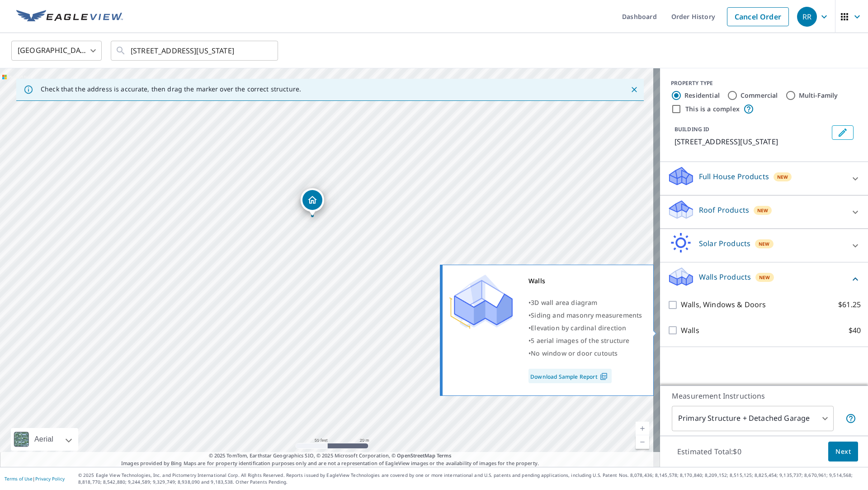  Describe the element at coordinates (574, 353) in the screenshot. I see `span: No window or door cutouts` at that location.